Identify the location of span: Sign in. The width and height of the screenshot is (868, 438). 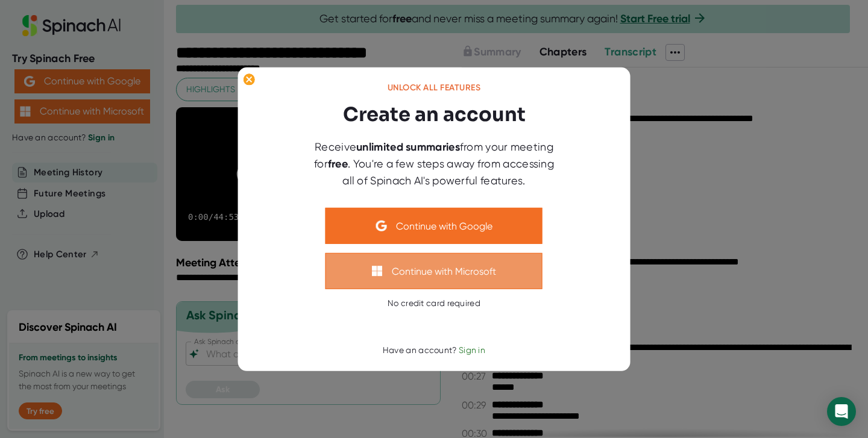
(472, 350).